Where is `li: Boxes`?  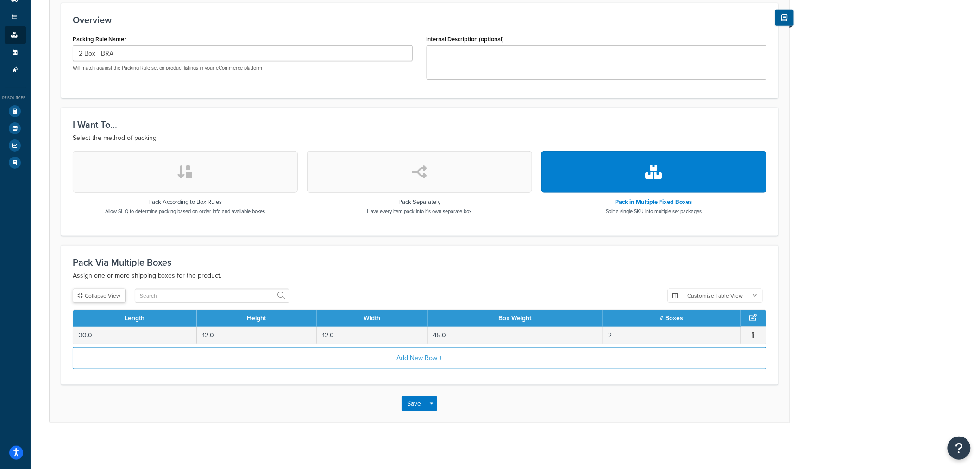
li: Boxes is located at coordinates (15, 35).